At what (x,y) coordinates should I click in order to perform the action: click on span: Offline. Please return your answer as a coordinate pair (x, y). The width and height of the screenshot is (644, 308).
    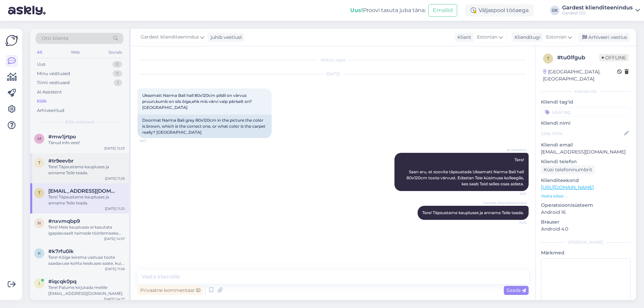
    Looking at the image, I should click on (614, 57).